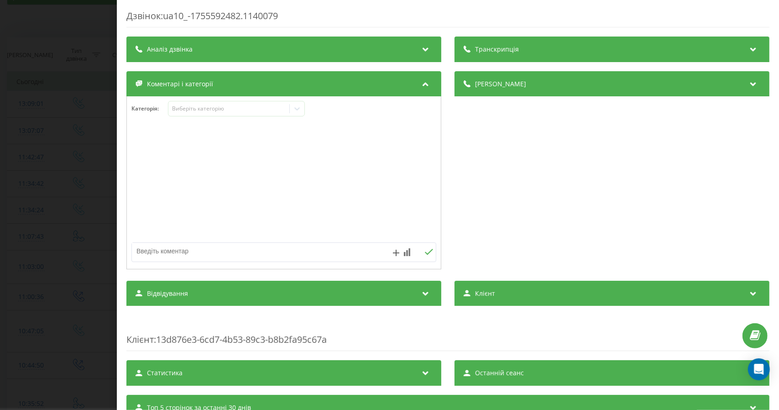  What do you see at coordinates (499, 373) in the screenshot?
I see `span: Останній сеанс` at bounding box center [499, 373].